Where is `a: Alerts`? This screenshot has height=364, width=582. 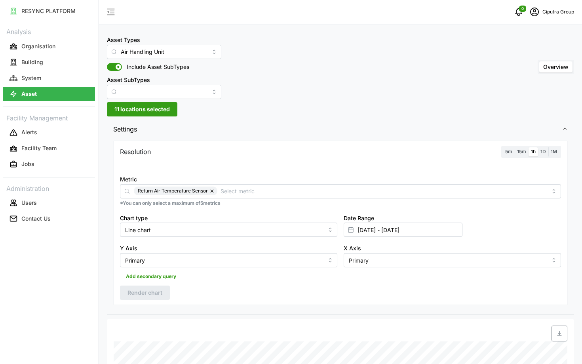 a: Alerts is located at coordinates (49, 133).